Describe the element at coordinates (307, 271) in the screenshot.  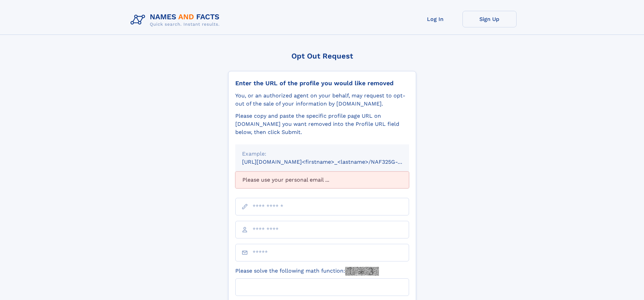
I see `label: Please solve the following math function:` at that location.